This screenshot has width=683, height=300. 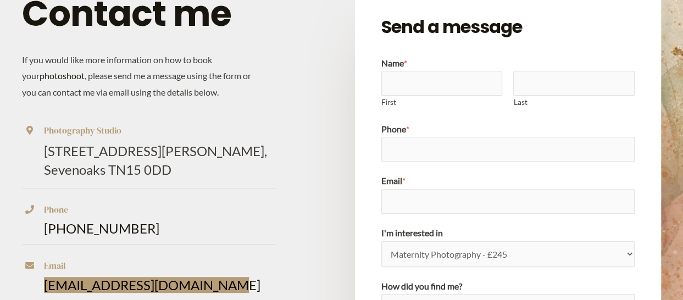 What do you see at coordinates (442, 102) in the screenshot?
I see `label: First` at bounding box center [442, 102].